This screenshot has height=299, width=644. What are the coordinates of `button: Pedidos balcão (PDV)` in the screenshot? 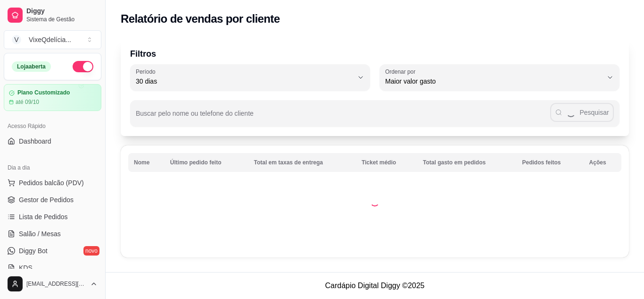 It's located at (52, 183).